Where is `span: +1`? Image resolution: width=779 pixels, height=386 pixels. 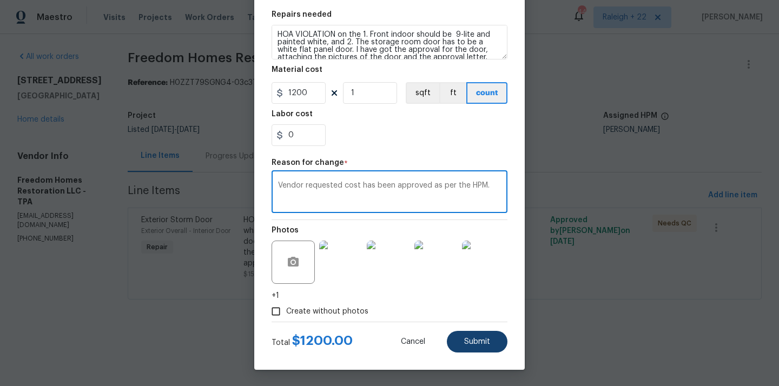
span: +1 is located at coordinates (275, 296).